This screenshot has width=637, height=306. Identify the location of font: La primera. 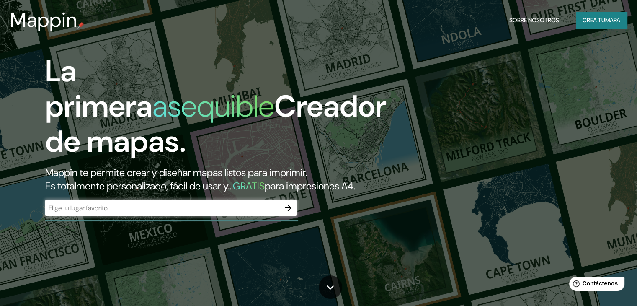
(99, 88).